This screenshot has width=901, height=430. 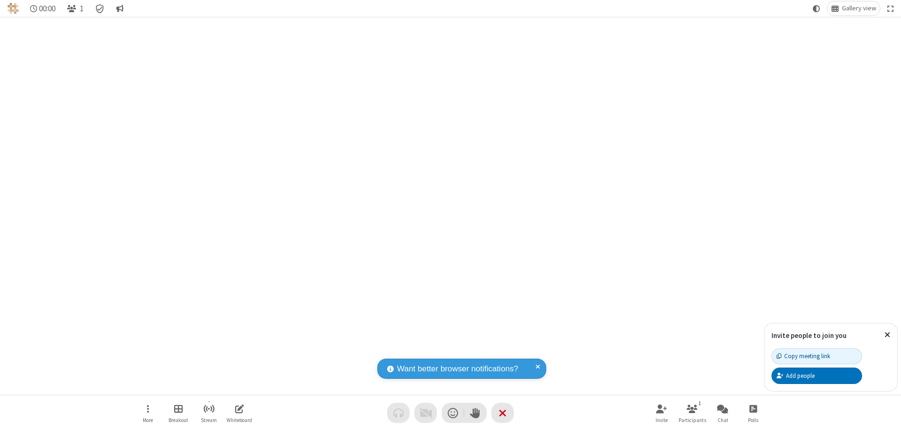 What do you see at coordinates (816, 8) in the screenshot?
I see `button: Using system theme` at bounding box center [816, 8].